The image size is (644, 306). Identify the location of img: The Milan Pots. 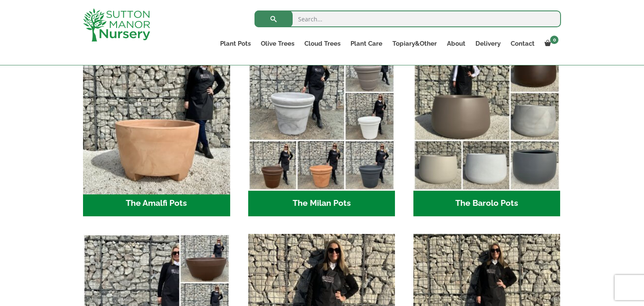
(321, 117).